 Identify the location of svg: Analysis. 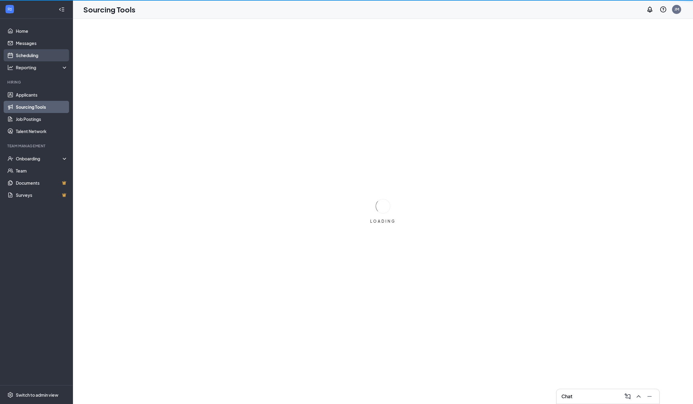
(10, 67).